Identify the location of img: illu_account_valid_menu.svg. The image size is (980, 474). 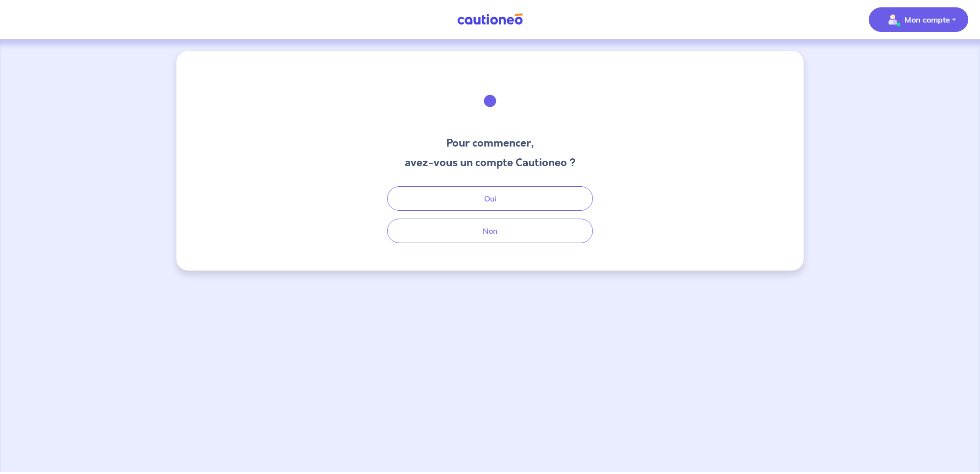
(893, 20).